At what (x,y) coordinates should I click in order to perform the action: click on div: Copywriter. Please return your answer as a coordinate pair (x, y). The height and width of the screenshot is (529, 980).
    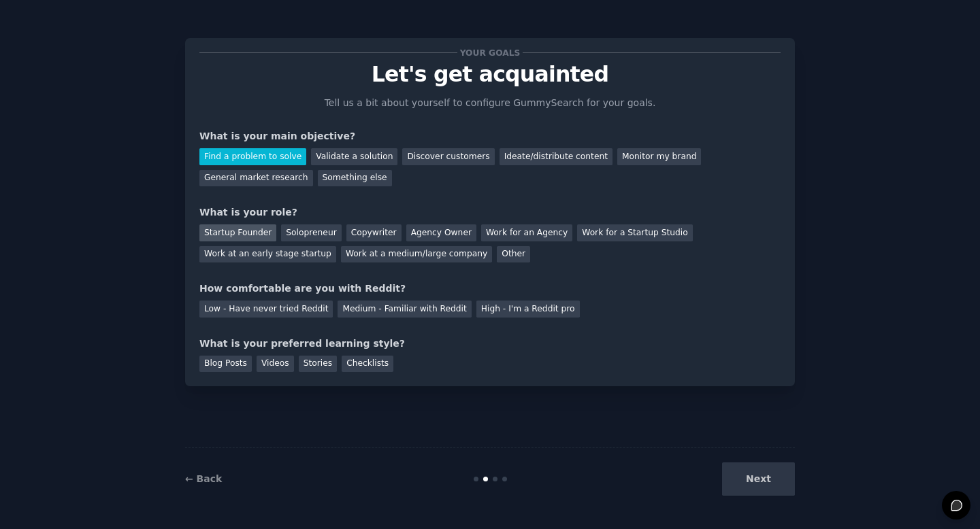
    Looking at the image, I should click on (373, 233).